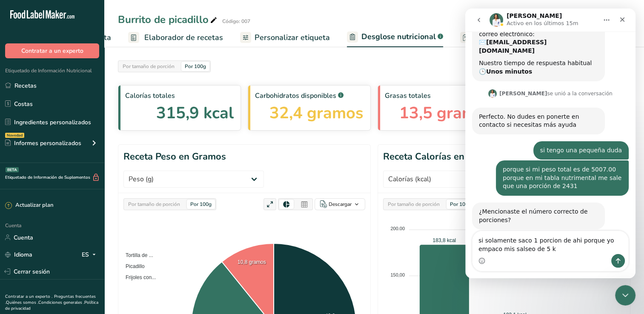 This screenshot has width=644, height=314. I want to click on div: porque si mi peso total es de 5007.00 porque en mi tabla nutrimental me sale que una porción de 2431, so click(97, 169).